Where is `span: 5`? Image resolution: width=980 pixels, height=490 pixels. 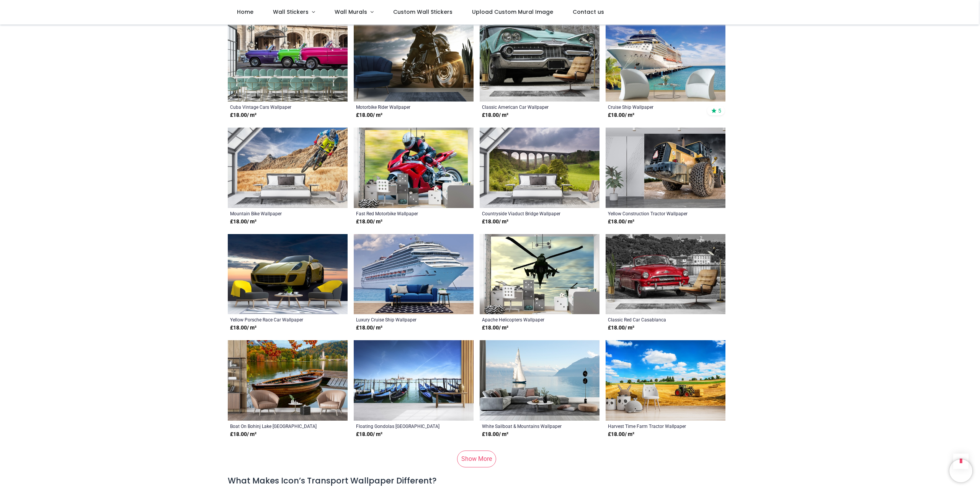
span: 5 is located at coordinates (720, 111).